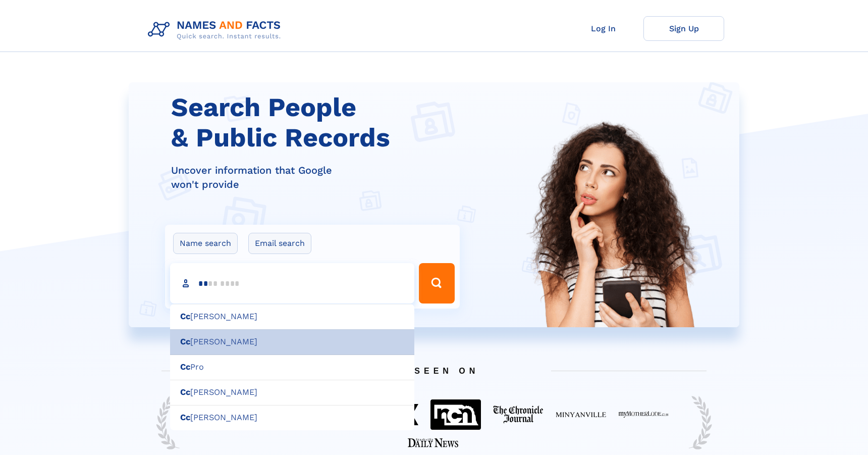 The image size is (868, 455). I want to click on a: Sign Up, so click(684, 28).